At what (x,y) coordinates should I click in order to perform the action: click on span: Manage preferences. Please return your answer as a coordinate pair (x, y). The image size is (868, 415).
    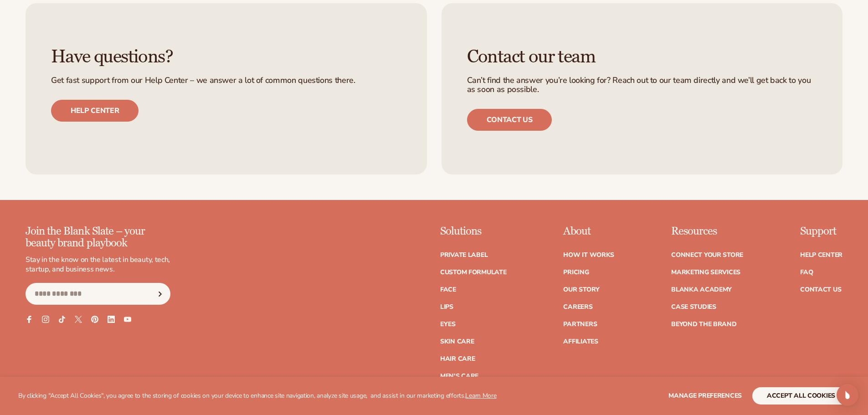
    Looking at the image, I should click on (705, 395).